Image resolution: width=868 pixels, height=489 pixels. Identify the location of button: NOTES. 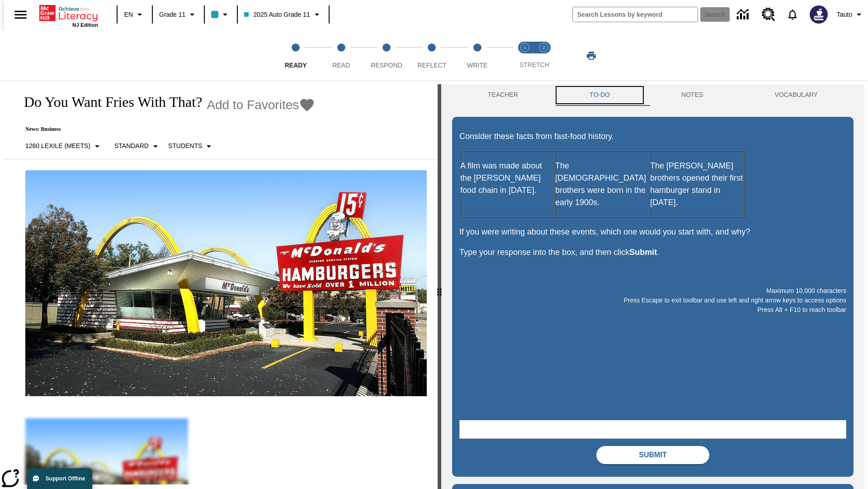
(693, 95).